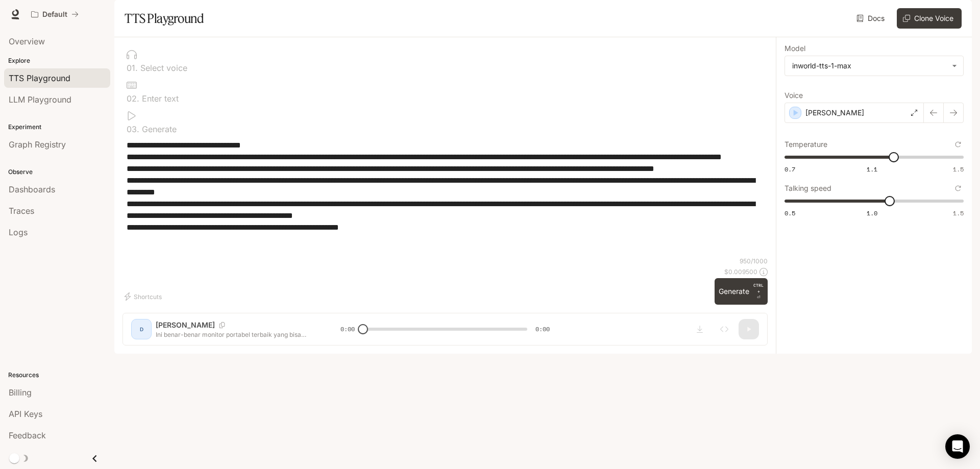 This screenshot has height=469, width=980. What do you see at coordinates (741, 272) in the screenshot?
I see `p: $ 0.009500` at bounding box center [741, 272].